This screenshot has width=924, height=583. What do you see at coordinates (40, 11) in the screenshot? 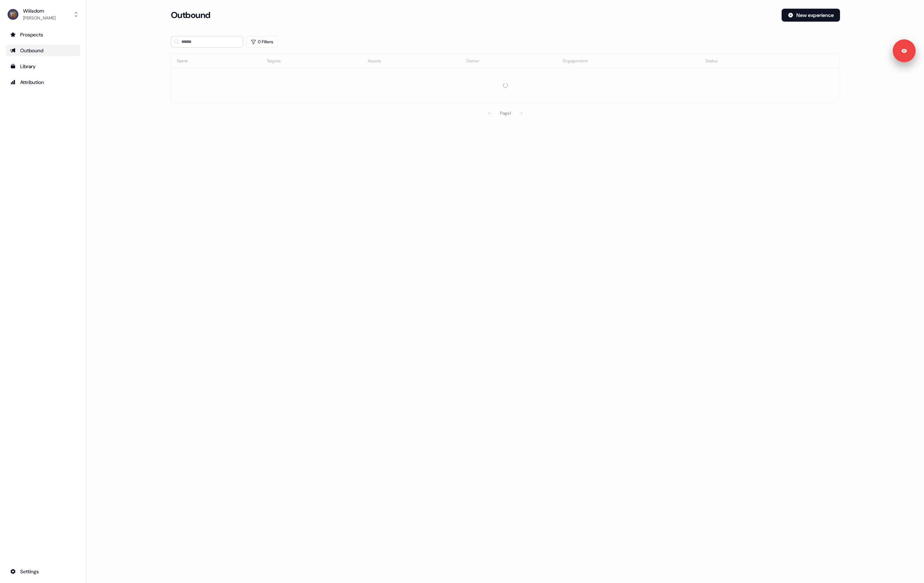
I see `div: Wiiisdom` at bounding box center [40, 11].